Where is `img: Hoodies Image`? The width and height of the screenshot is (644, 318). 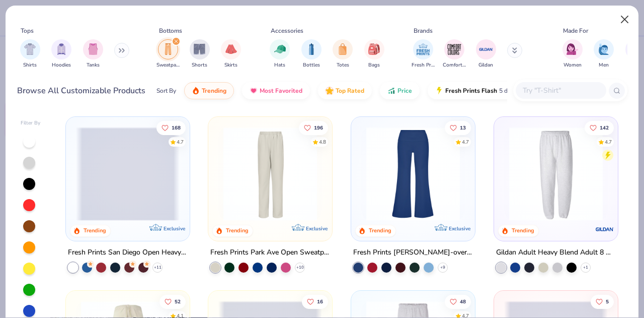
img: Hoodies Image is located at coordinates (61, 49).